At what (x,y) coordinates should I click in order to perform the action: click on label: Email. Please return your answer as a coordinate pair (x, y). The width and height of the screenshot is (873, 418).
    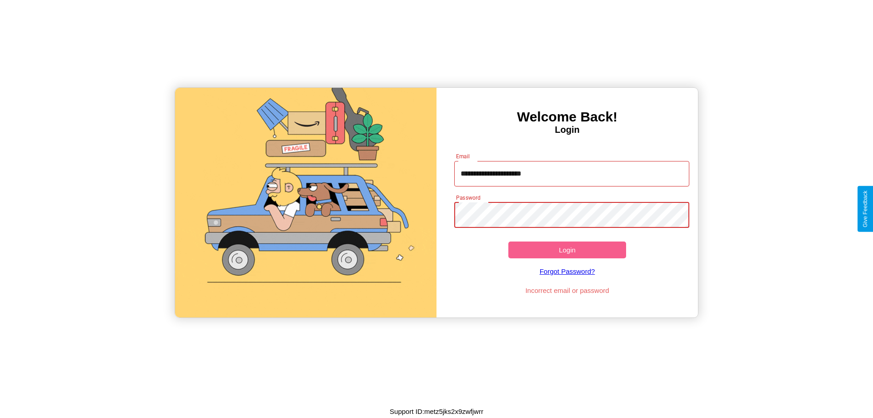
    Looking at the image, I should click on (463, 156).